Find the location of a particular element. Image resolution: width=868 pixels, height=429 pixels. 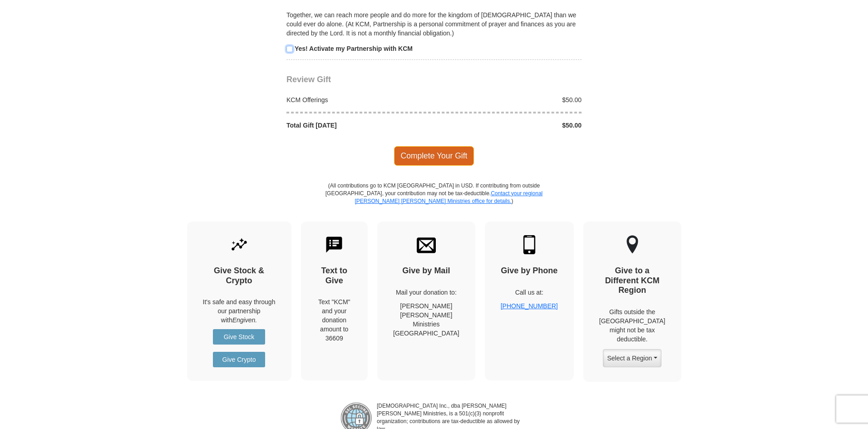

img: other-region is located at coordinates (632, 245).